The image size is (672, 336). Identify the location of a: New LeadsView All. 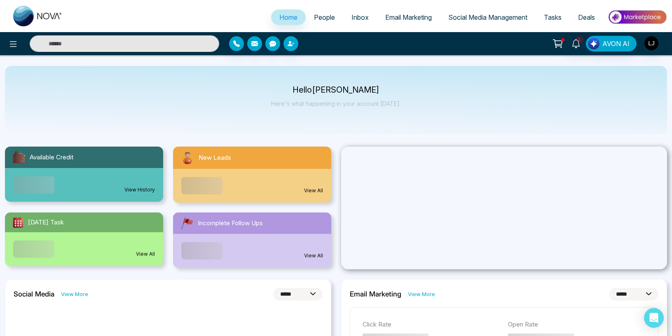
(252, 175).